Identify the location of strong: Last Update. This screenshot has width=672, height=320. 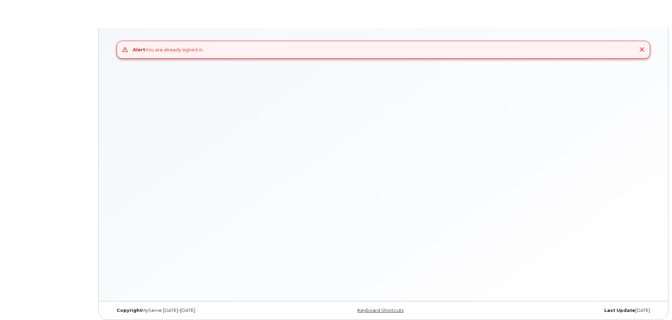
(620, 310).